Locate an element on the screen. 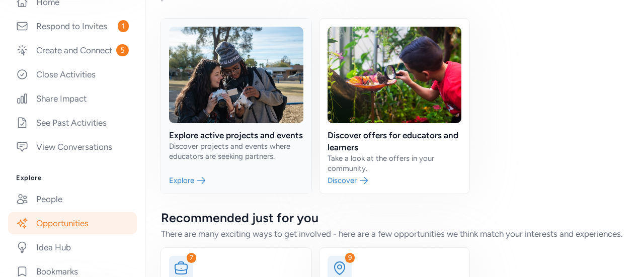 The width and height of the screenshot is (644, 277). div: Recommended just for you is located at coordinates (395, 218).